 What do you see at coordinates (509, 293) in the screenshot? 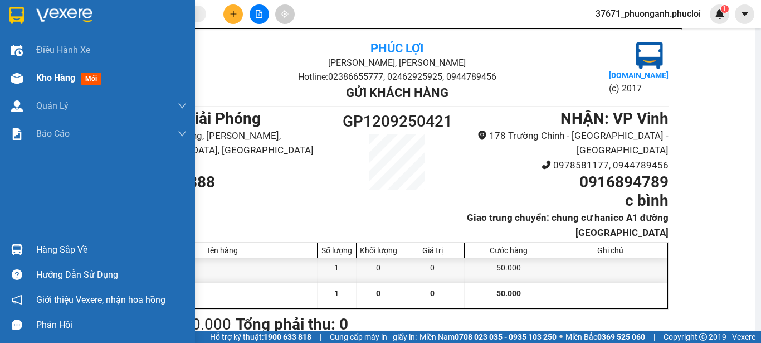
I see `span: 50.000` at bounding box center [509, 293].